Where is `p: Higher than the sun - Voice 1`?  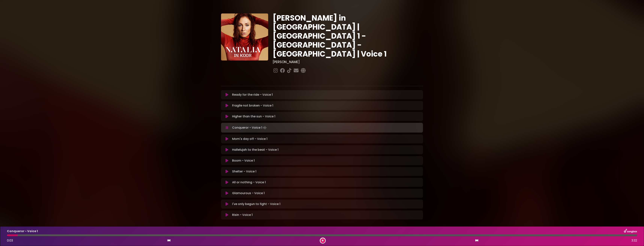
p: Higher than the sun - Voice 1 is located at coordinates (254, 117).